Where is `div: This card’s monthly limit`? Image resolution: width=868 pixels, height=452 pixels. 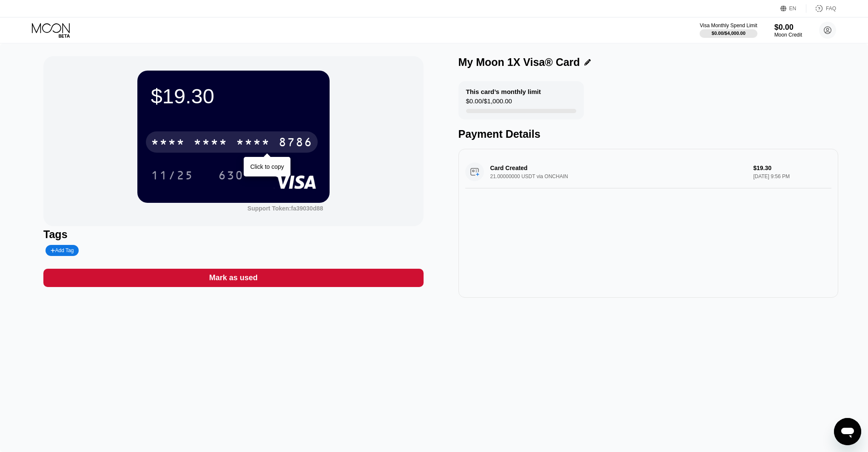
div: This card’s monthly limit is located at coordinates (504, 91).